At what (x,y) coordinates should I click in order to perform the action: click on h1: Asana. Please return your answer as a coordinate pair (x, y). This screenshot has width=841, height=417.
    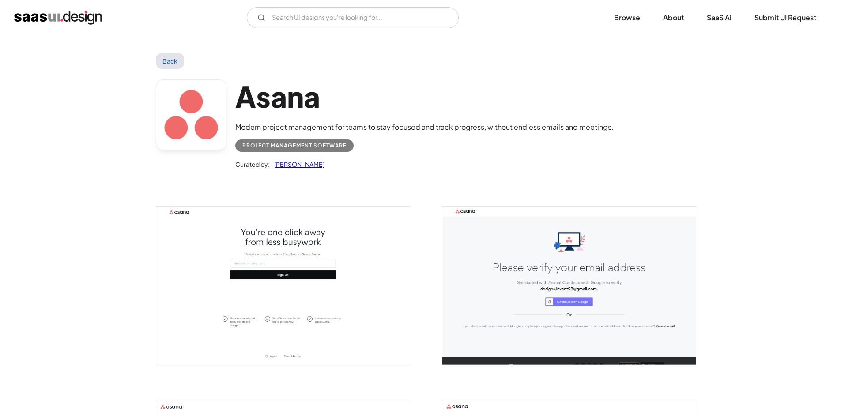
    Looking at the image, I should click on (424, 96).